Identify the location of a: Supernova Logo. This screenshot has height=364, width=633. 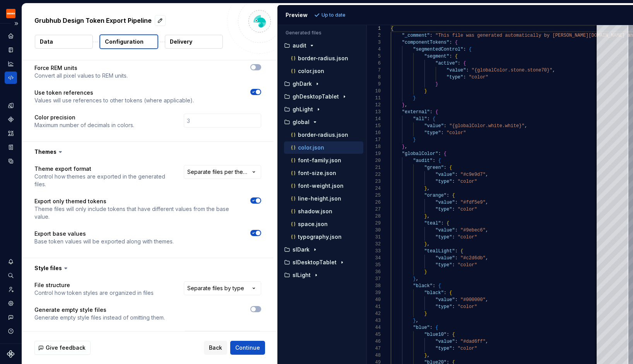
(11, 354).